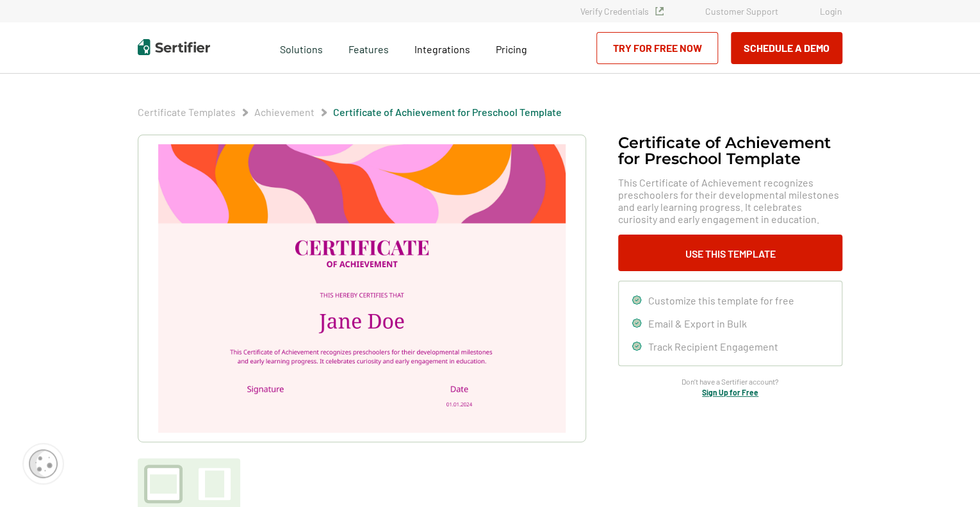 The image size is (980, 507). Describe the element at coordinates (731, 252) in the screenshot. I see `button: Use This Template` at that location.